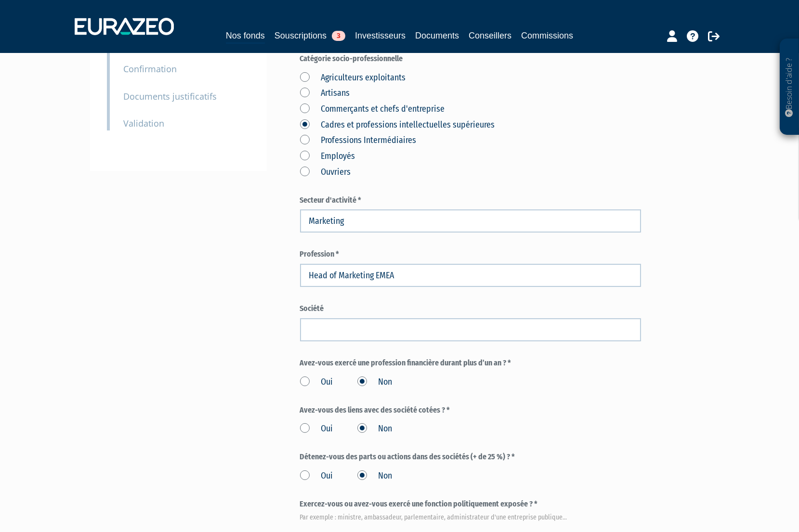 This screenshot has height=532, width=799. I want to click on label: Avez-vous exercé une profession financière durant plus d’un an ? *, so click(471, 363).